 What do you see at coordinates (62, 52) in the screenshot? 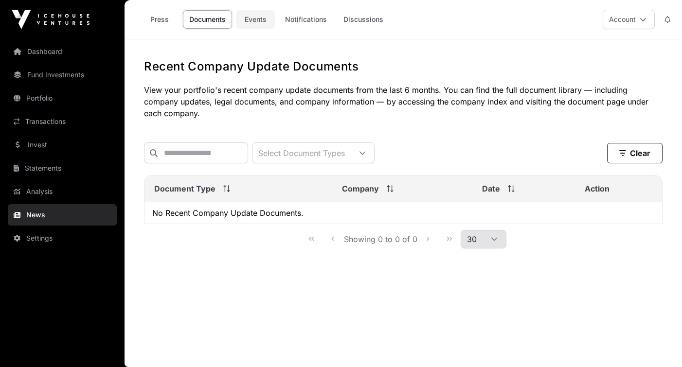
I see `a: Dashboard` at bounding box center [62, 52].